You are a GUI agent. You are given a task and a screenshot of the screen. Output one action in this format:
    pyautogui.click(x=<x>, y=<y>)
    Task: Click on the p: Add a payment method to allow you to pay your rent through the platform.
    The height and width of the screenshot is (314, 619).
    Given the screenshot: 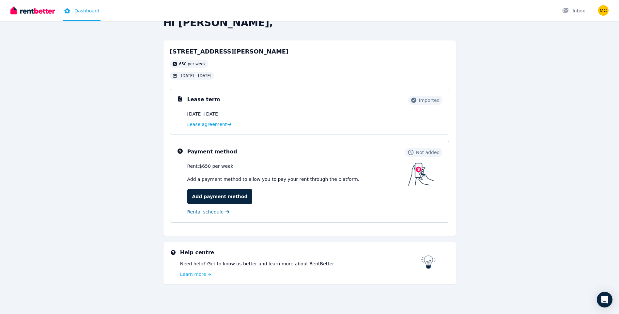 What is the action you would take?
    pyautogui.click(x=298, y=179)
    